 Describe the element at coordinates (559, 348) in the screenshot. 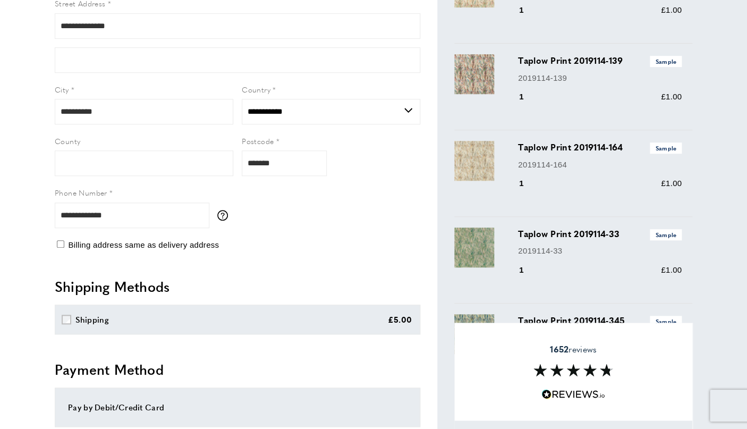

I see `strong: 1652` at that location.